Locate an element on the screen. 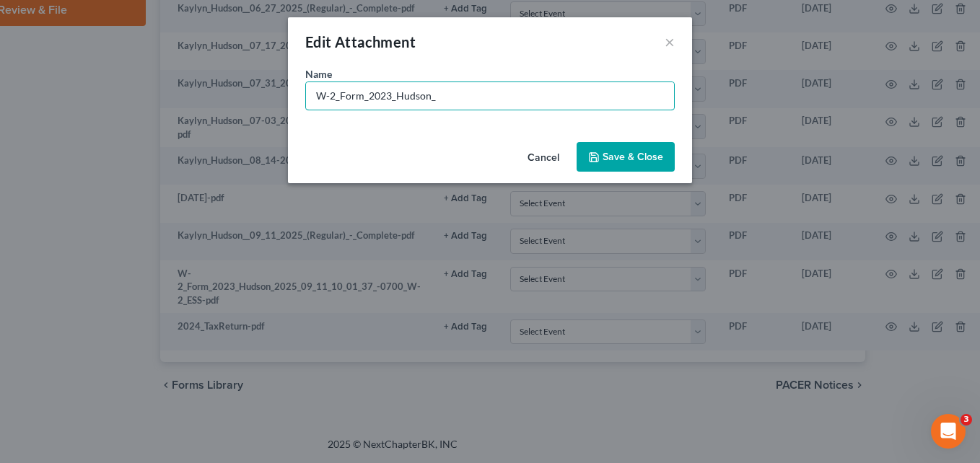 The width and height of the screenshot is (980, 463). span: Attachment is located at coordinates (375, 42).